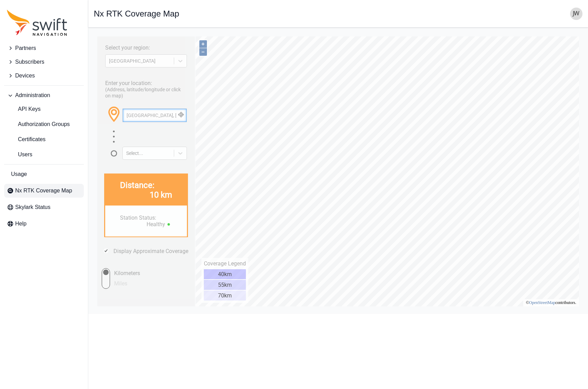 The height and width of the screenshot is (389, 588). What do you see at coordinates (20, 104) in the screenshot?
I see `img: C6TtnZ2ctBwcHg4aGBiacikYB7cFoMhsFdACjyYw6AAAcyl0uFDemOwAAAABJRU5ErkJggg==` at bounding box center [20, 104].